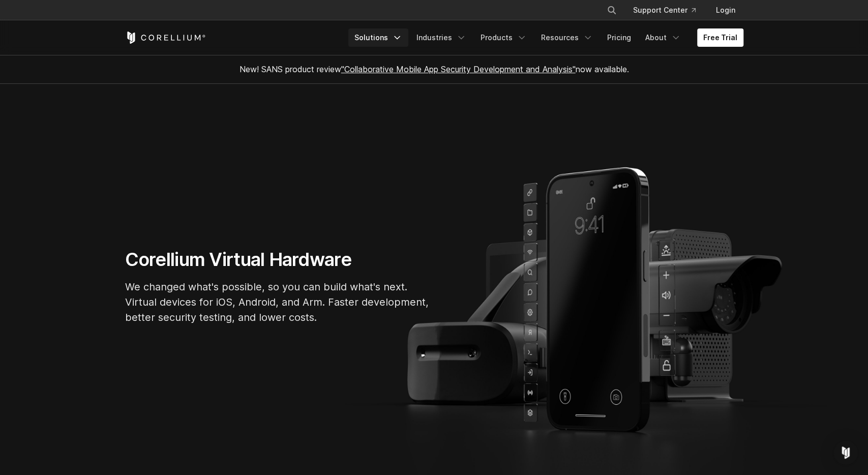  What do you see at coordinates (663, 37) in the screenshot?
I see `a: About` at bounding box center [663, 37].